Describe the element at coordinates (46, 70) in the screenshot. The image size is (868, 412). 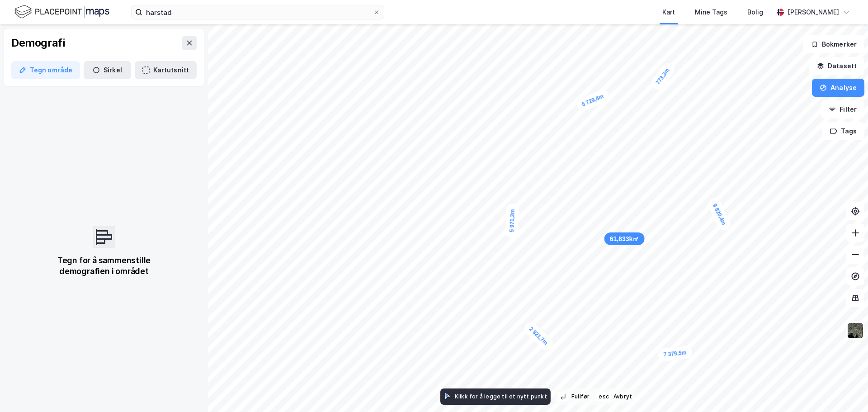
I see `button: Tegn område` at that location.